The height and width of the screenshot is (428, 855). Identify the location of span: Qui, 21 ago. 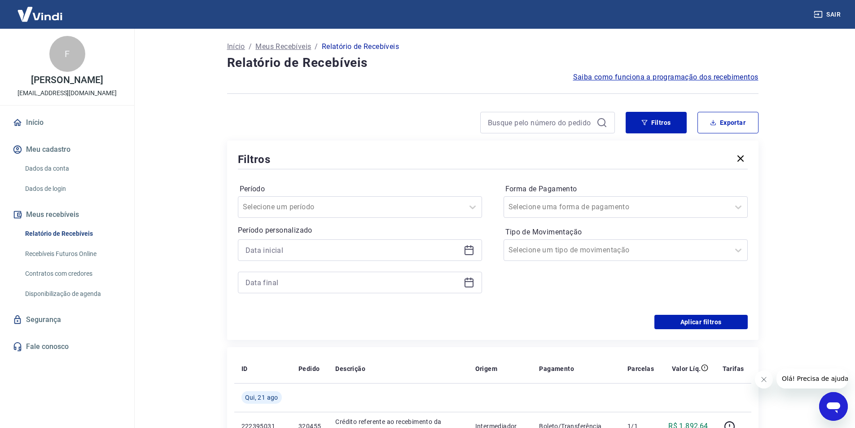
(262, 397).